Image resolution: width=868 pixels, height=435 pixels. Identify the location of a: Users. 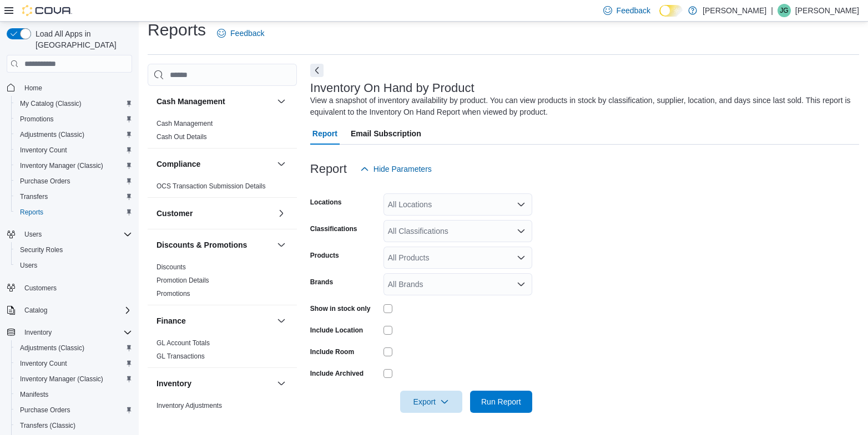
(28, 266).